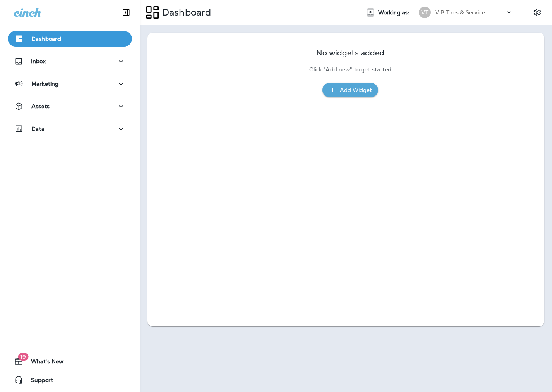 The width and height of the screenshot is (552, 392). I want to click on button: Support, so click(70, 380).